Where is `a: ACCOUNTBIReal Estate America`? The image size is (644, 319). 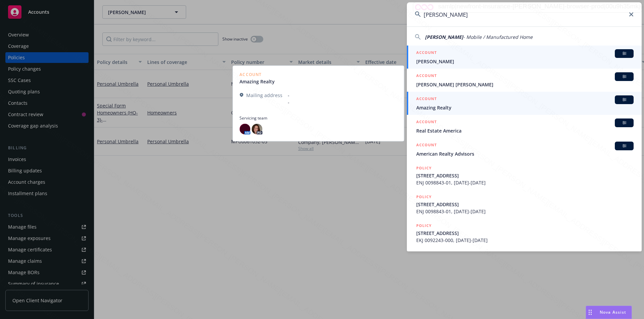 a: ACCOUNTBIReal Estate America is located at coordinates (524, 127).